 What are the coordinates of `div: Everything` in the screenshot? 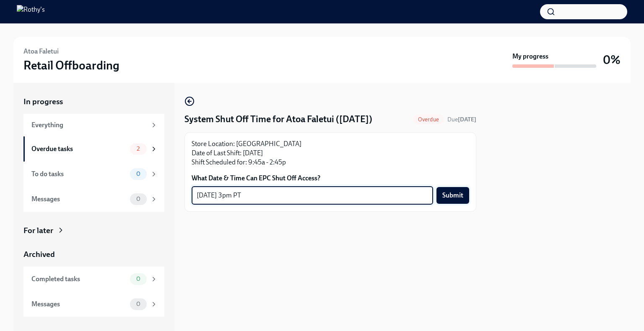 It's located at (89, 125).